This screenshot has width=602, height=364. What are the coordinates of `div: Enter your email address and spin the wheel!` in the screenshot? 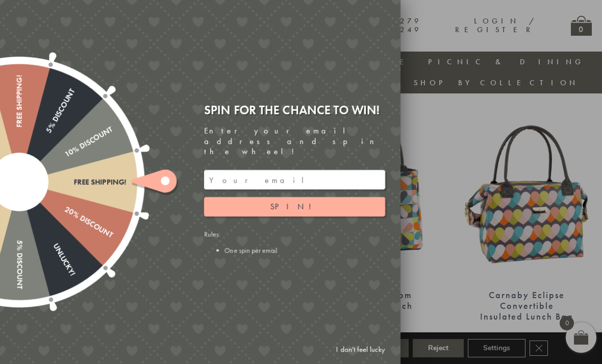 It's located at (294, 141).